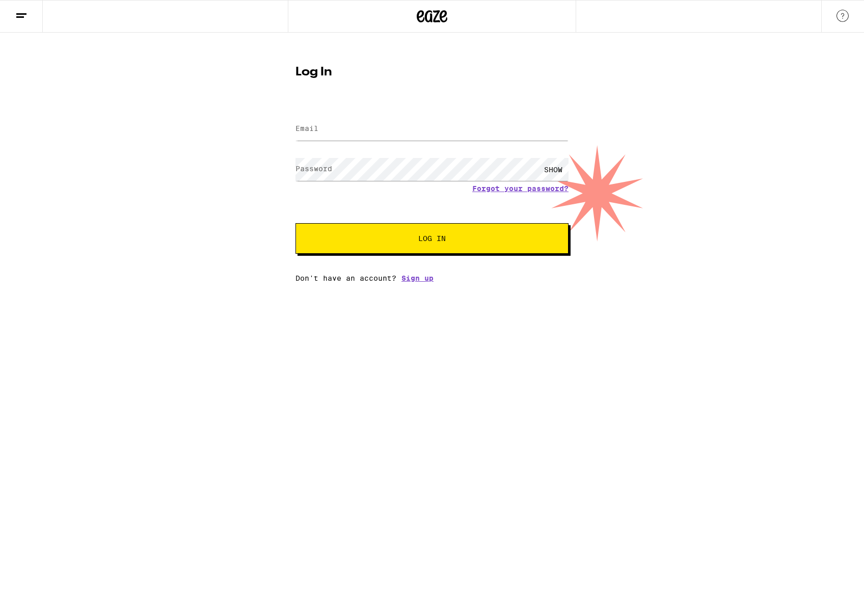  I want to click on a: Forgot your password?, so click(520, 188).